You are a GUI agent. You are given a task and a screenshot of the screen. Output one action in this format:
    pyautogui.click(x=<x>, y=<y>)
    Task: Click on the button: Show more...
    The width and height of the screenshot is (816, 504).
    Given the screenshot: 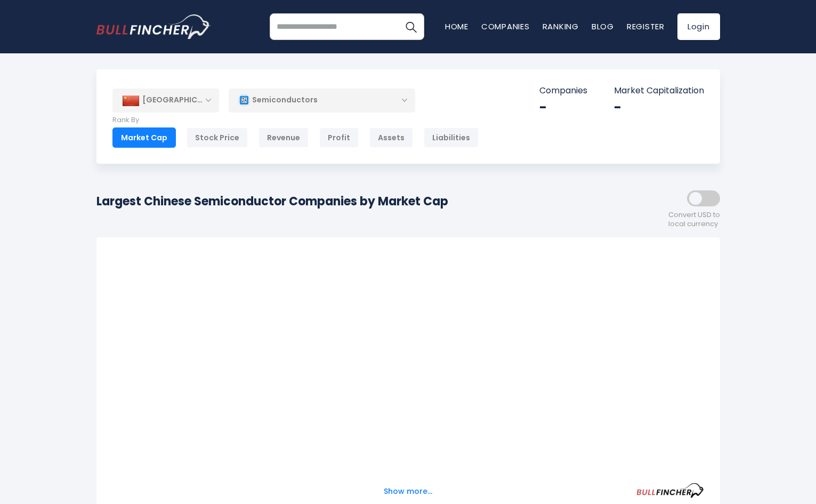 What is the action you would take?
    pyautogui.click(x=408, y=491)
    